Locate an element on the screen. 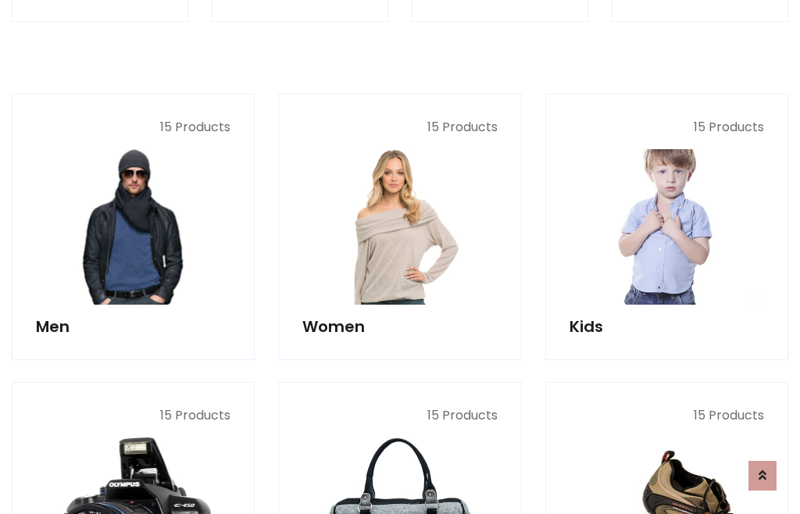 The image size is (800, 514). h5: Women is located at coordinates (399, 326).